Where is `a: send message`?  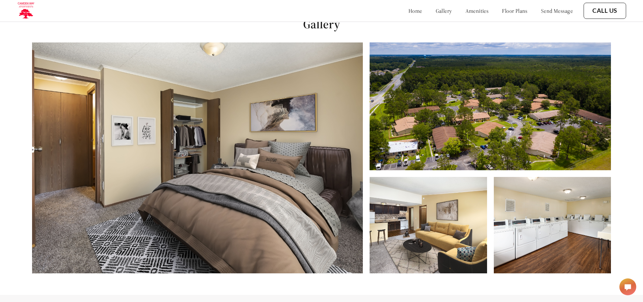
a: send message is located at coordinates (557, 11).